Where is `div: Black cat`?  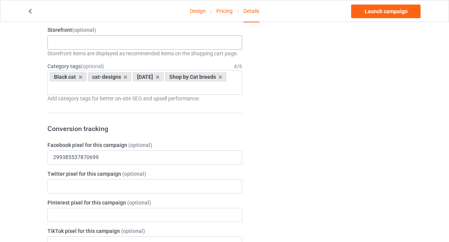
div: Black cat is located at coordinates (68, 77).